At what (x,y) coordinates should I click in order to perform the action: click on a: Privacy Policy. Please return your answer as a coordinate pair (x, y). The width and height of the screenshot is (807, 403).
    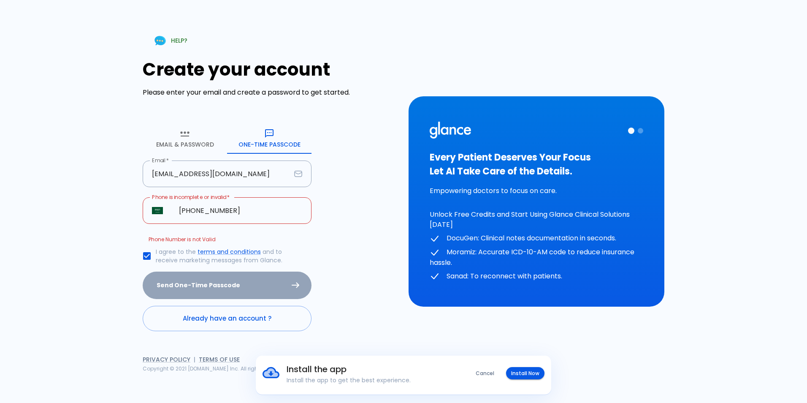
    Looking at the image, I should click on (166, 359).